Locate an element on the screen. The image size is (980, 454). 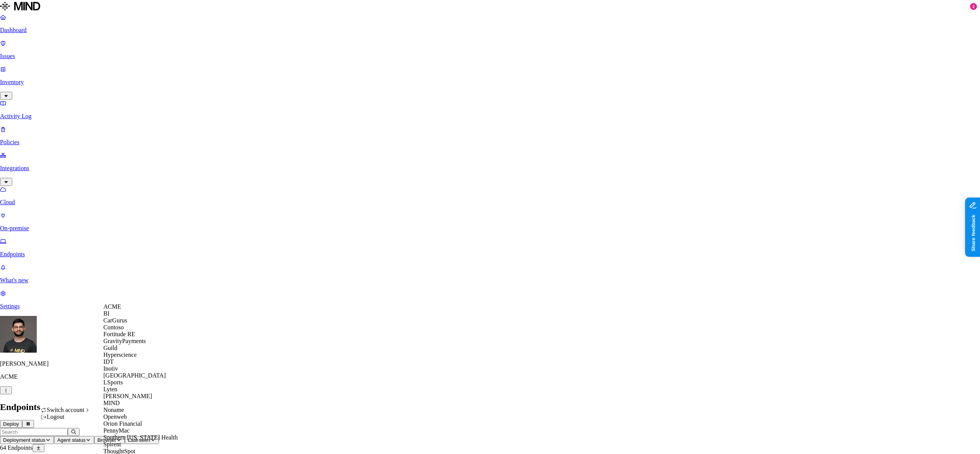
div: Logout is located at coordinates (66, 417).